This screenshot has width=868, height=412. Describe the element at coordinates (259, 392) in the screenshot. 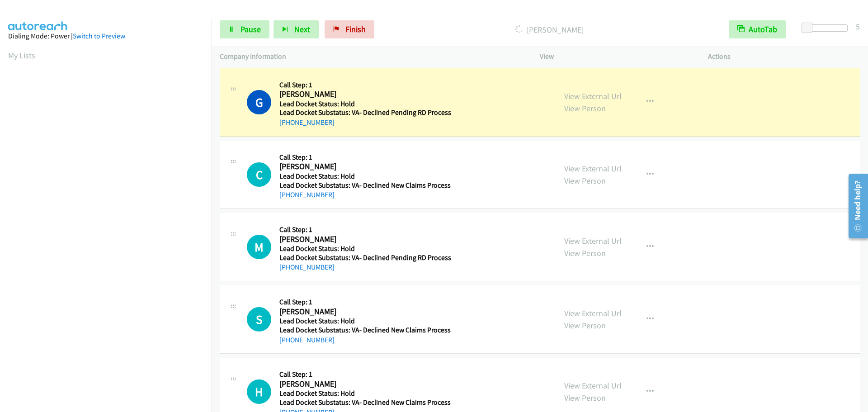

I see `h1: H` at that location.